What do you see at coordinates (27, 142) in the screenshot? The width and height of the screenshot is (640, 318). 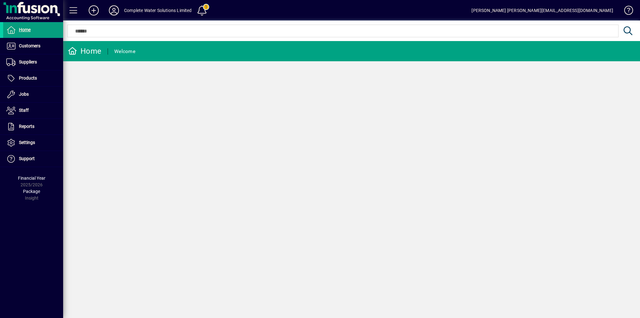 I see `span: Settings` at bounding box center [27, 142].